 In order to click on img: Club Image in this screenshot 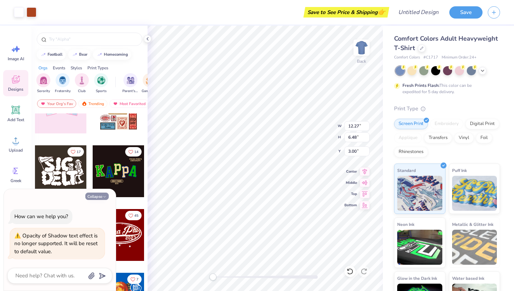, I will do `click(82, 80)`.